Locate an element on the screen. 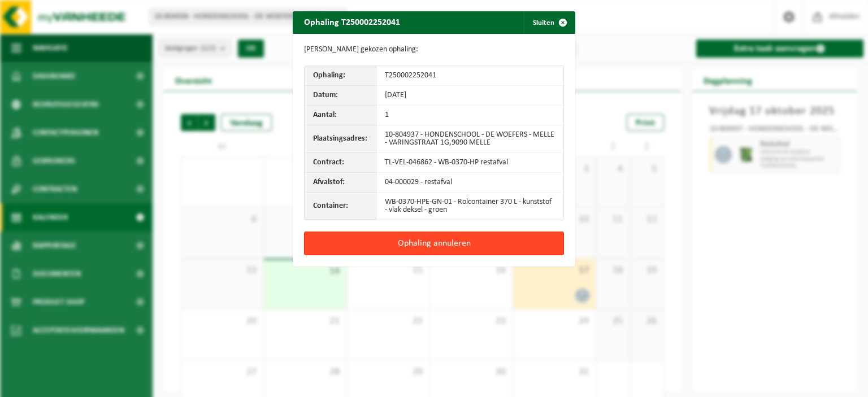 The width and height of the screenshot is (868, 397). td: TL-VEL-046862 - WB-0370-HP restafval is located at coordinates (470, 163).